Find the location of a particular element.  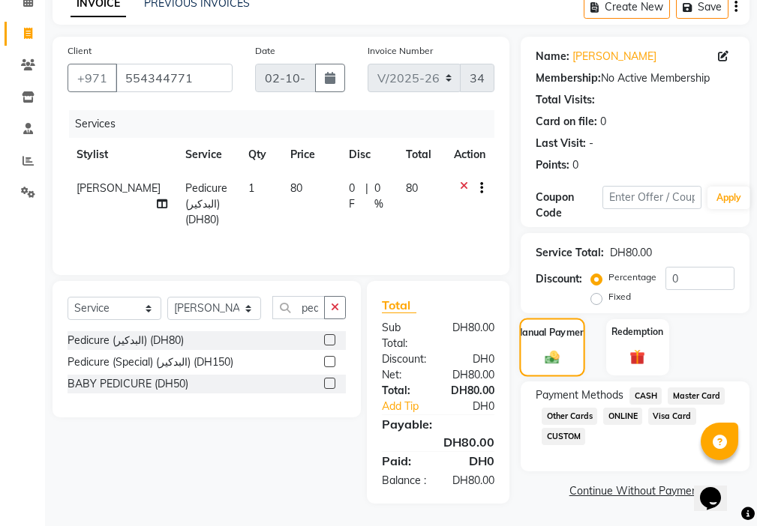

div: Balance : is located at coordinates (404, 481).